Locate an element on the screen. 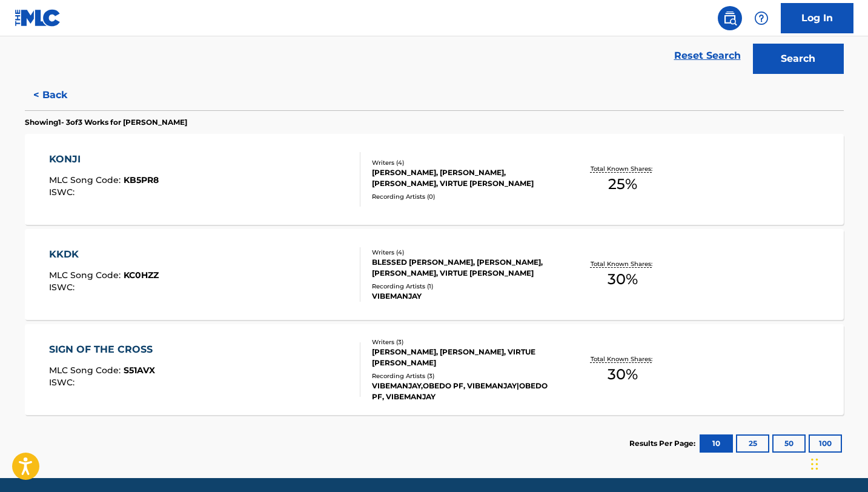 This screenshot has width=868, height=492. div: Recording Artists ( 0 ) is located at coordinates (464, 196).